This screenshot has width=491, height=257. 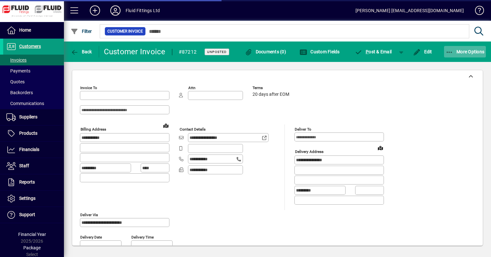 What do you see at coordinates (15, 82) in the screenshot?
I see `span: Quotes` at bounding box center [15, 82].